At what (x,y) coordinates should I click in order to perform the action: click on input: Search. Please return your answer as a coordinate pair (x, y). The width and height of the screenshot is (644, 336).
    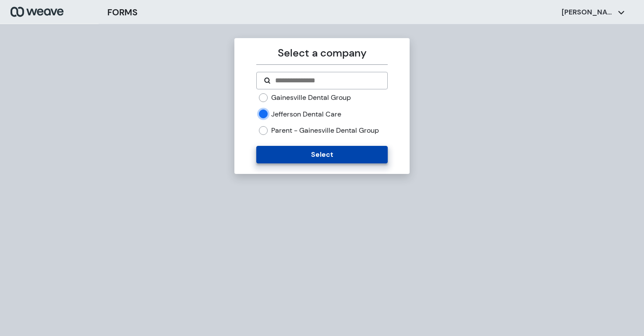
    Looking at the image, I should click on (327, 81).